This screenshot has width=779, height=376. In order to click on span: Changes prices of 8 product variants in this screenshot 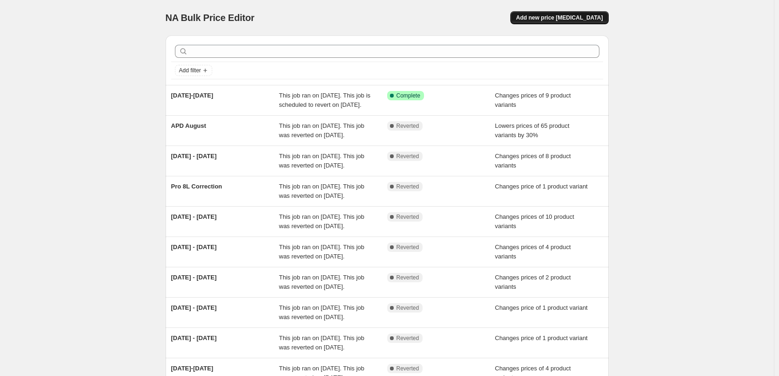, I will do `click(533, 161)`.